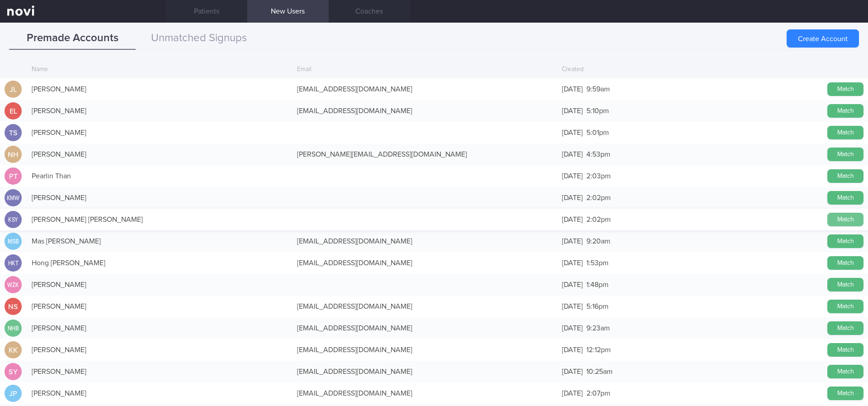 This screenshot has width=868, height=406. Describe the element at coordinates (598, 242) in the screenshot. I see `span: 9:20am` at that location.